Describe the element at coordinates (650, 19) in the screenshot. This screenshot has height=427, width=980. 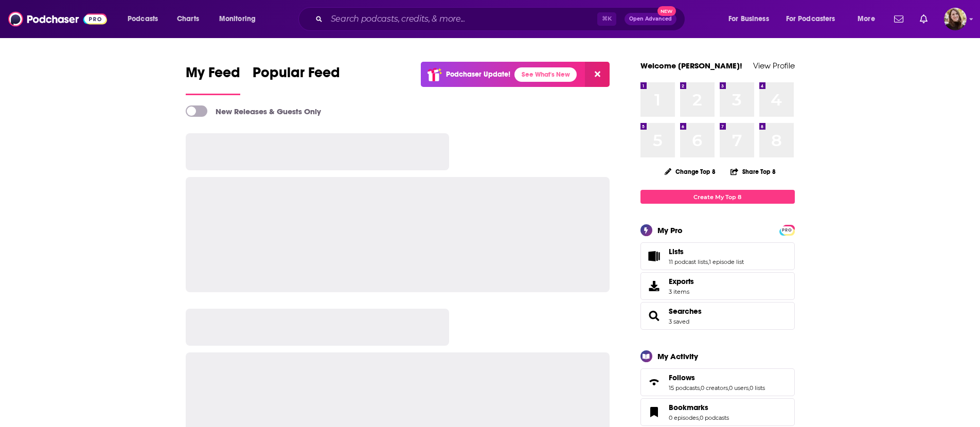
I see `button: Open AdvancedNew` at that location.